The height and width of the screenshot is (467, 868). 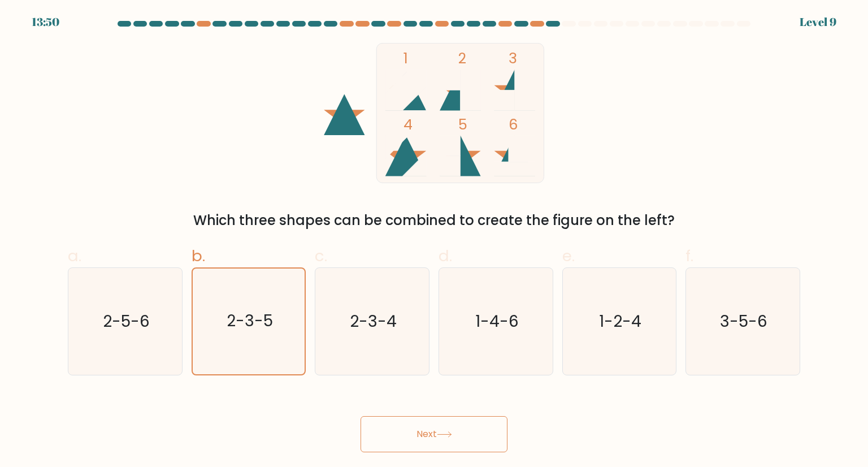 I want to click on span: c., so click(x=321, y=255).